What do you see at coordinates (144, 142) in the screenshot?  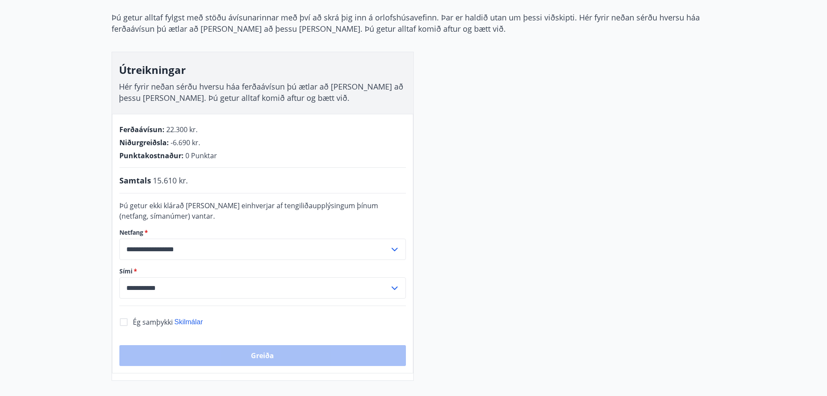 I see `span: Niðurgreiðsla :` at bounding box center [144, 142].